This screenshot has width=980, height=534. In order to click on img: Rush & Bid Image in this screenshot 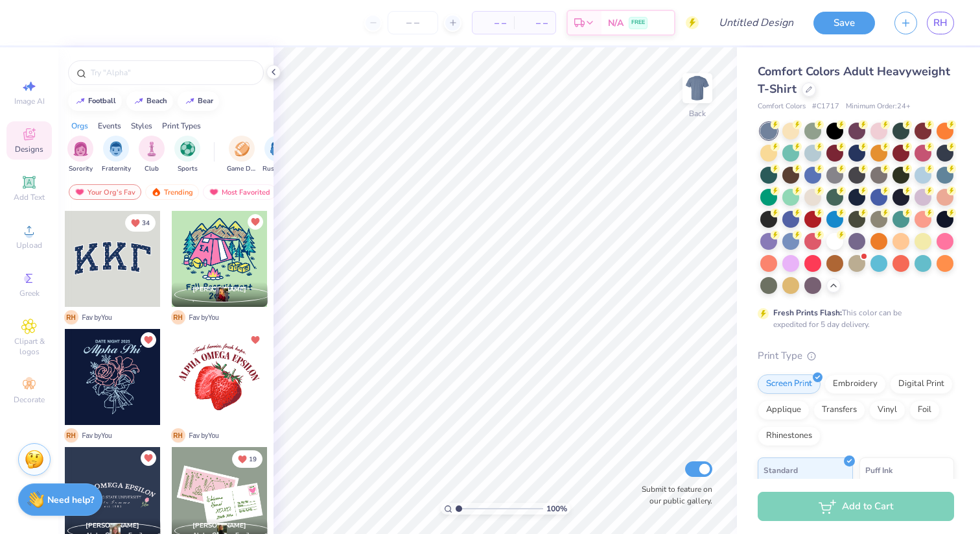, I will do `click(278, 149)`.